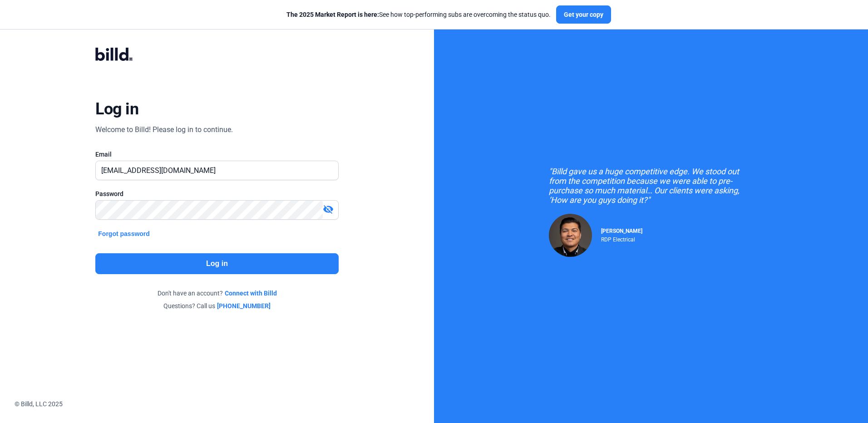 This screenshot has height=423, width=868. Describe the element at coordinates (570, 236) in the screenshot. I see `img: Raul Pacheco` at that location.